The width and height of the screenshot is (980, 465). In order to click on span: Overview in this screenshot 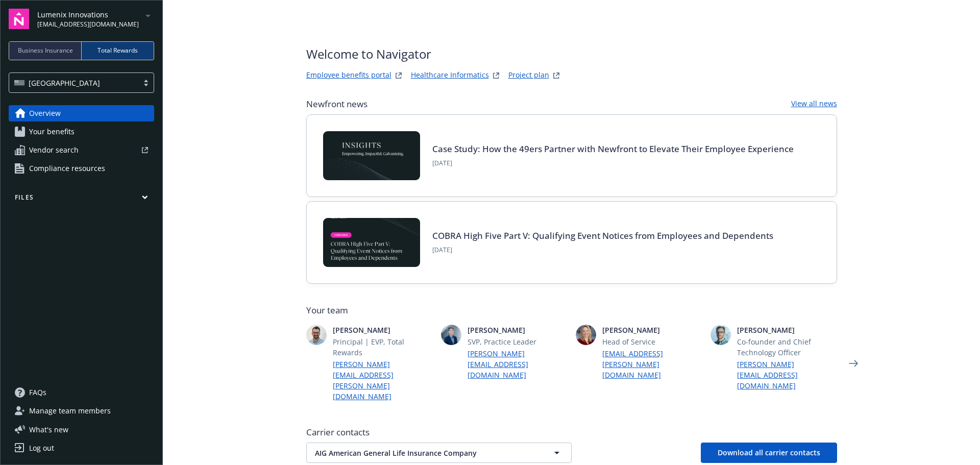, I will do `click(45, 113)`.